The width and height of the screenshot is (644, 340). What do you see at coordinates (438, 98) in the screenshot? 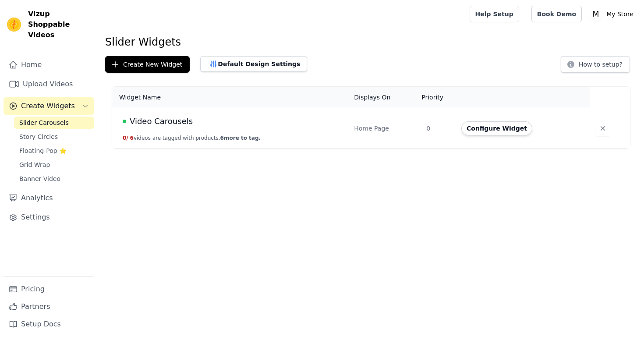
I see `th: Priority` at bounding box center [438, 98].